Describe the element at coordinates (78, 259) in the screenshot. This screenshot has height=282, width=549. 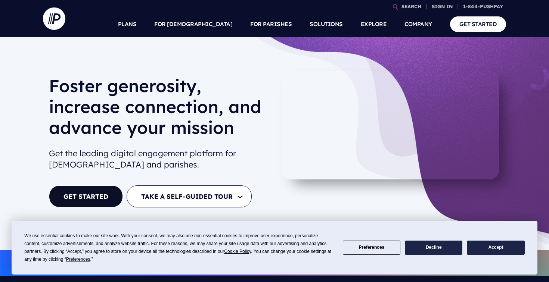
I see `span: Preferences` at that location.